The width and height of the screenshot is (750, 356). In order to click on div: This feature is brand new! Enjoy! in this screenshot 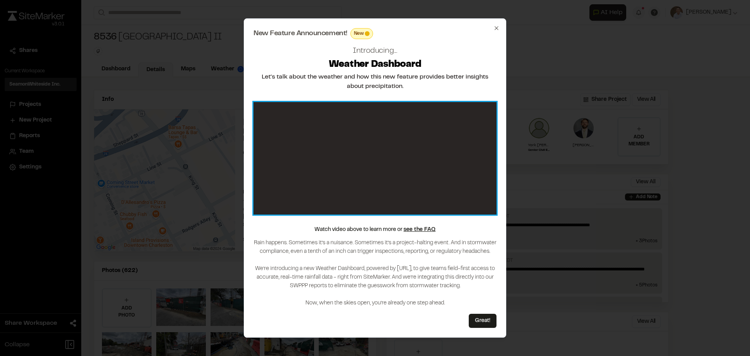, I will do `click(362, 34)`.